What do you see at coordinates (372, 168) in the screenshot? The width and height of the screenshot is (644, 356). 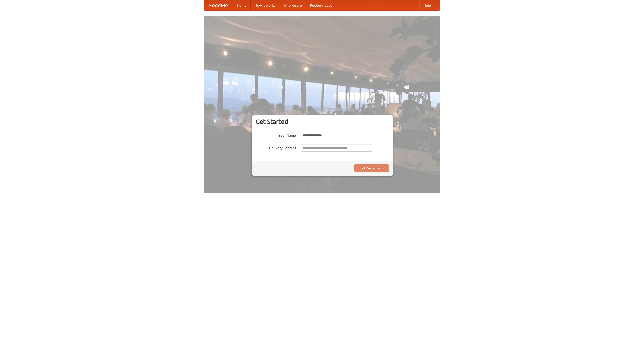 I see `button: Find Restaurants!` at bounding box center [372, 168].